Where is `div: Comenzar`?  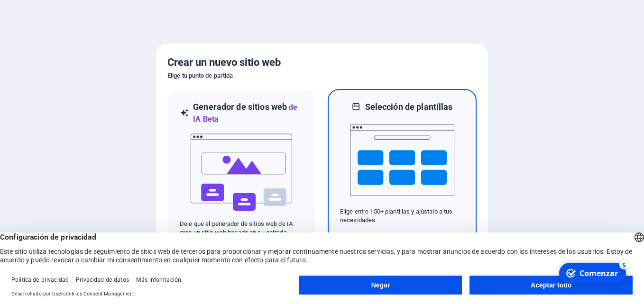
div: Comenzar is located at coordinates (44, 14).